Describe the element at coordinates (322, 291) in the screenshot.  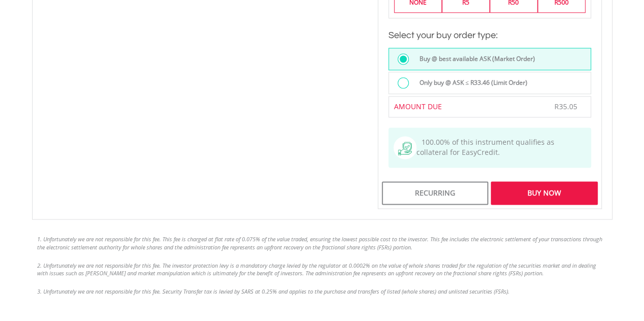
I see `li: 3. Unfortunately we are not responsible for this fee. Security Transfer tax is levied by SARS at ...` at that location.